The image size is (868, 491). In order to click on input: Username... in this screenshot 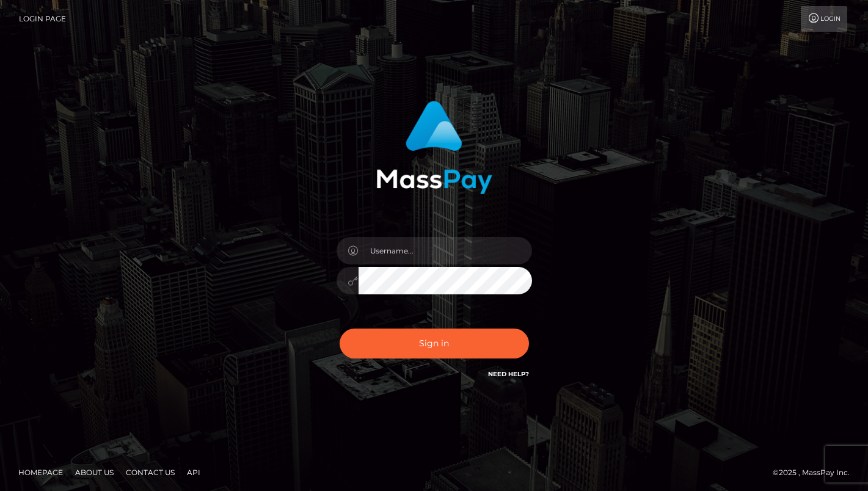, I will do `click(445, 250)`.